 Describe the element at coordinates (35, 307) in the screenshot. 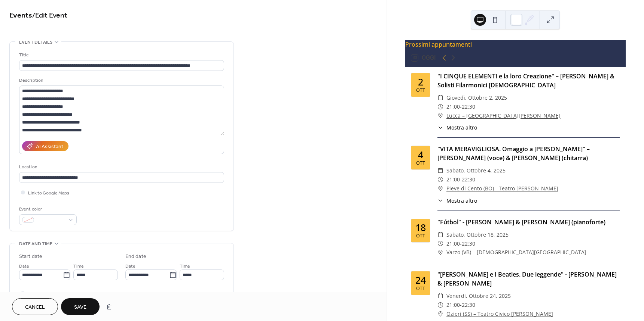

I see `span: Cancel` at that location.